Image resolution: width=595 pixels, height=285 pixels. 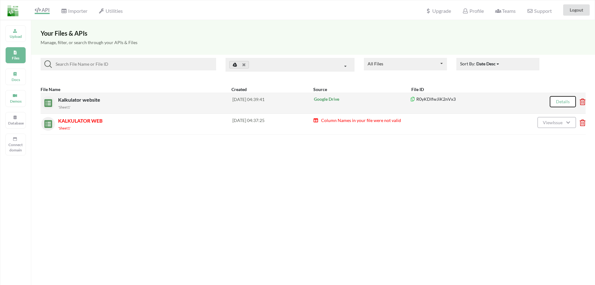 What do you see at coordinates (313, 33) in the screenshot?
I see `h3: Your Files & APIs` at bounding box center [313, 33].